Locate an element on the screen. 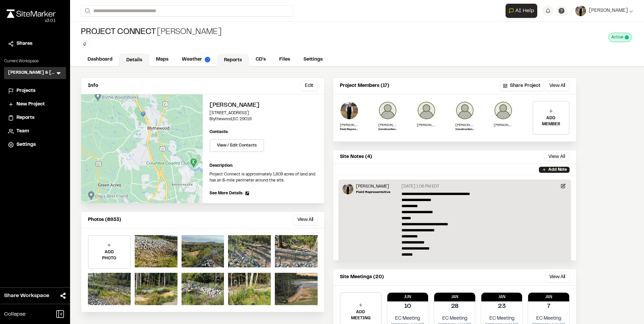 The image size is (644, 324). img: Lauren Davenport is located at coordinates (503, 111).